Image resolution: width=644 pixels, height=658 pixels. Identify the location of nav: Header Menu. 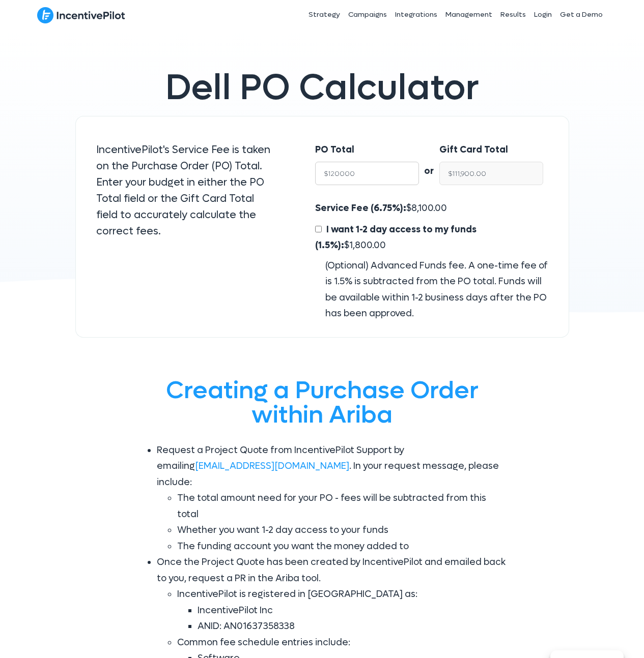
(421, 15).